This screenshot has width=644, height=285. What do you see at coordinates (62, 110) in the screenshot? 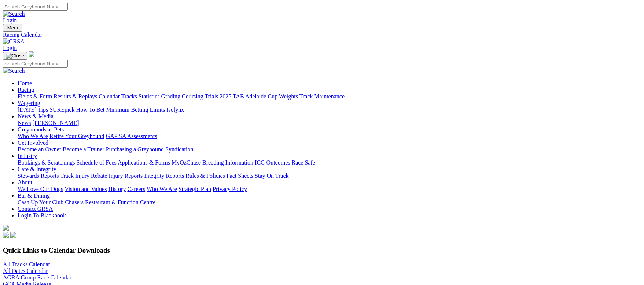
I see `a: SUREpick` at bounding box center [62, 110].